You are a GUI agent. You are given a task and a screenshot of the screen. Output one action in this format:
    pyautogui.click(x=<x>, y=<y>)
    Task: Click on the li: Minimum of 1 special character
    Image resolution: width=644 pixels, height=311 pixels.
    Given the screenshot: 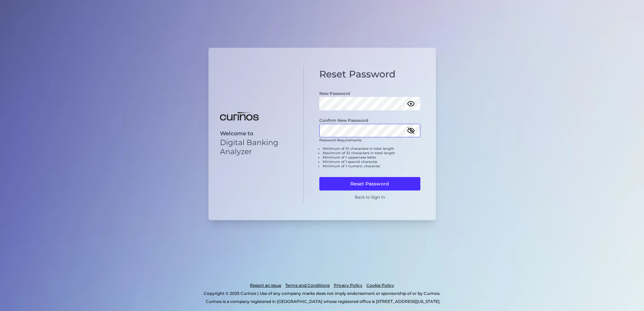 What is the action you would take?
    pyautogui.click(x=371, y=162)
    